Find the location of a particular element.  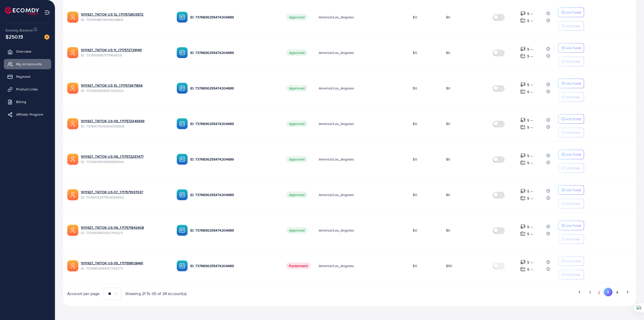

button: Go to page 2 is located at coordinates (600, 293).